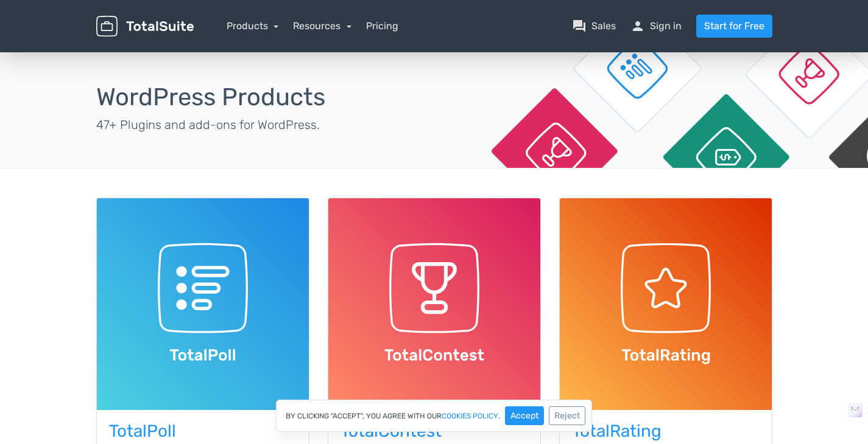  Describe the element at coordinates (433, 416) in the screenshot. I see `div: By clicking "Accept", you agree with our .` at that location.